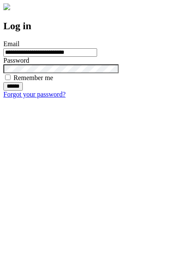 This screenshot has width=190, height=255. I want to click on label: Password, so click(16, 60).